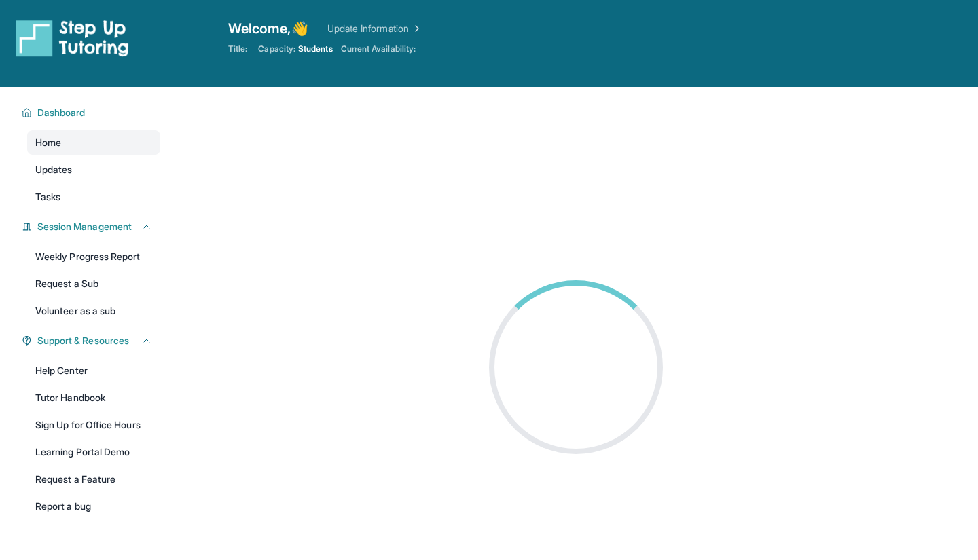 This screenshot has width=978, height=560. I want to click on span: Home, so click(48, 142).